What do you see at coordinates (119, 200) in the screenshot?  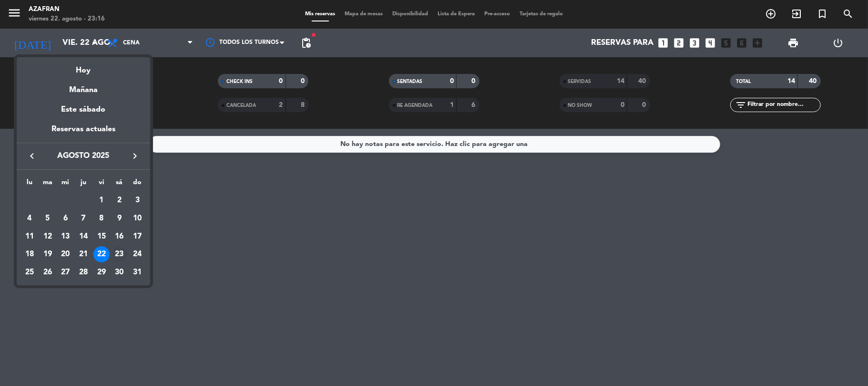 I see `div: 2` at bounding box center [119, 200].